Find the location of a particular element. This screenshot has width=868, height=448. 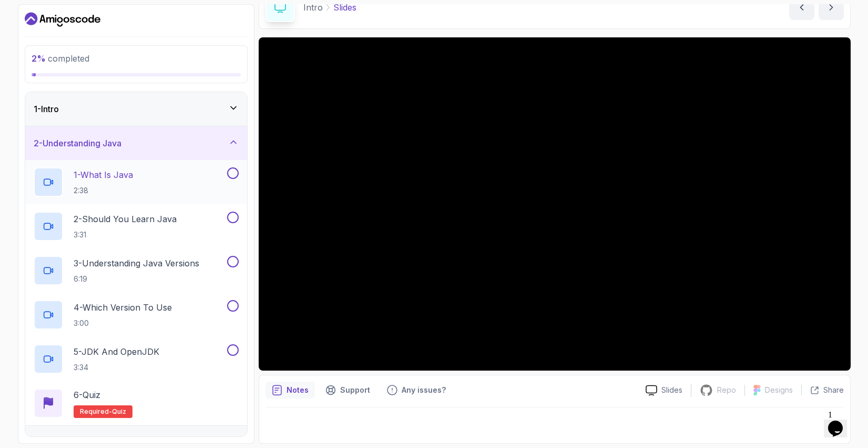

p: Support is located at coordinates (355, 390).